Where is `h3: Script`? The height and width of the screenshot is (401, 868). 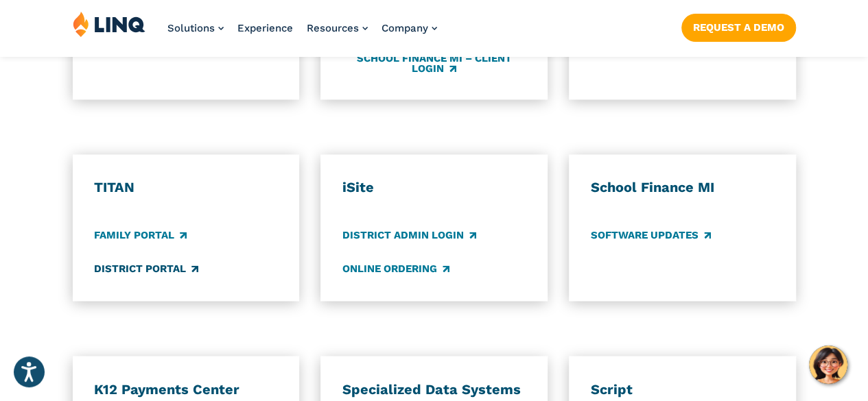 h3: Script is located at coordinates (682, 389).